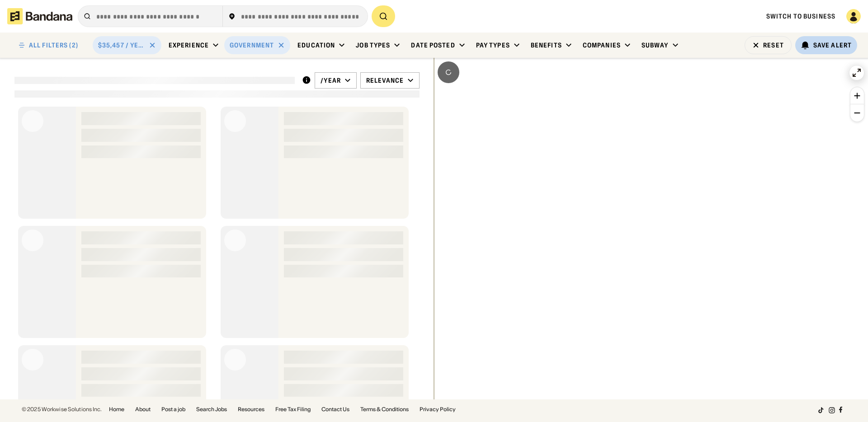 This screenshot has width=868, height=422. What do you see at coordinates (384, 80) in the screenshot?
I see `div: Relevance` at bounding box center [384, 80].